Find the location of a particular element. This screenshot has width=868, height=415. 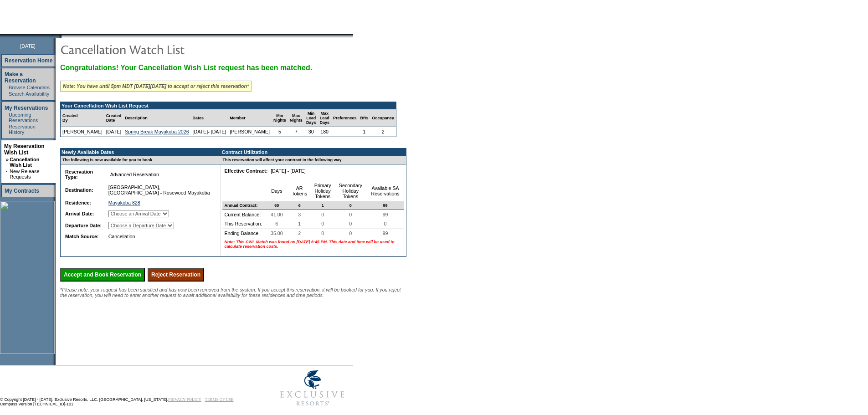

a: Browse Calendars is located at coordinates (29, 87).